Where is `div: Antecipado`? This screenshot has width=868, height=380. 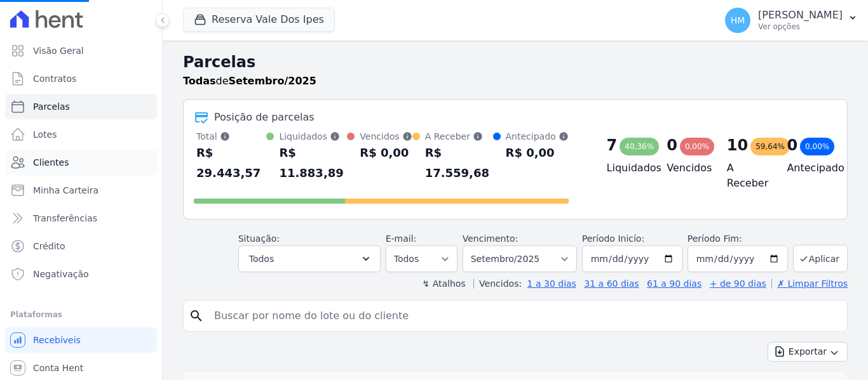
div: Antecipado is located at coordinates (537, 136).